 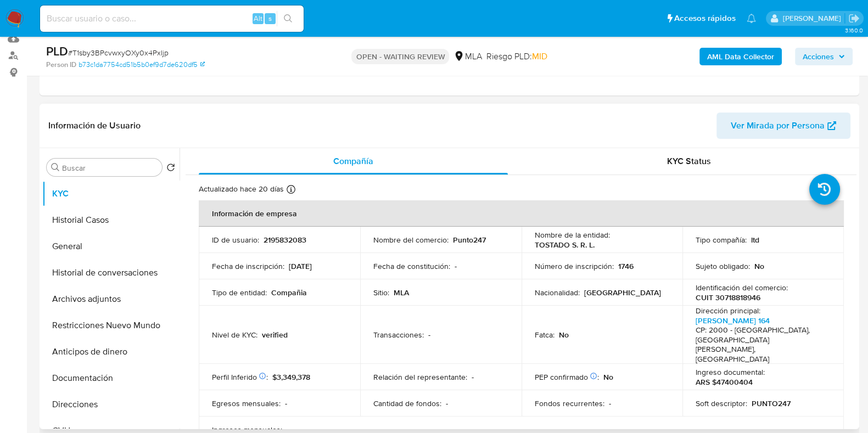 What do you see at coordinates (721, 403) in the screenshot?
I see `p: Soft descriptor :` at bounding box center [721, 403].